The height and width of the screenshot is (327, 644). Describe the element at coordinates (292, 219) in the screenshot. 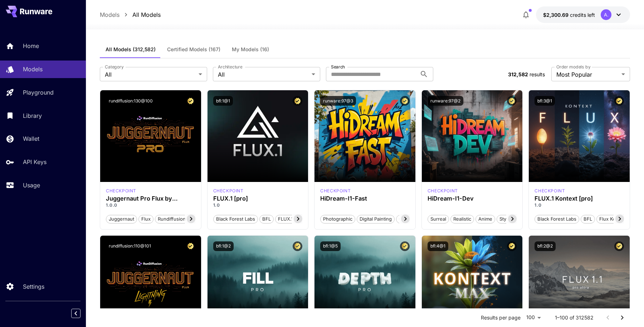

I see `button: FLUX.1 [pro]` at that location.